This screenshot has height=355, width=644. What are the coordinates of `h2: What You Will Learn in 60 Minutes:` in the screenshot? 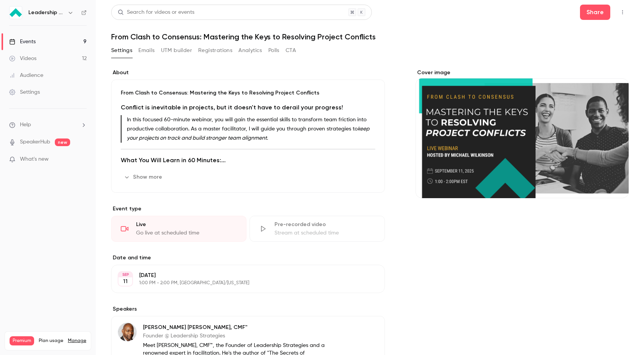 It's located at (248, 160).